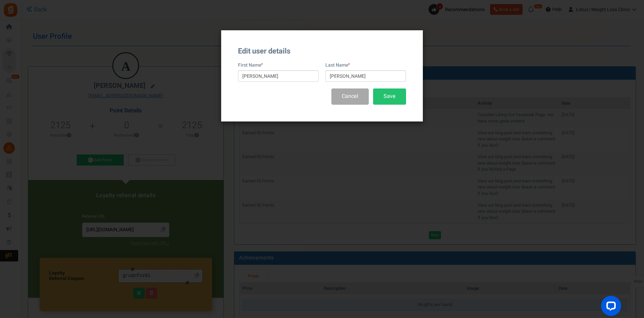 The height and width of the screenshot is (318, 644). What do you see at coordinates (15, 13) in the screenshot?
I see `button: Open LiveChat chat widget` at bounding box center [15, 13].